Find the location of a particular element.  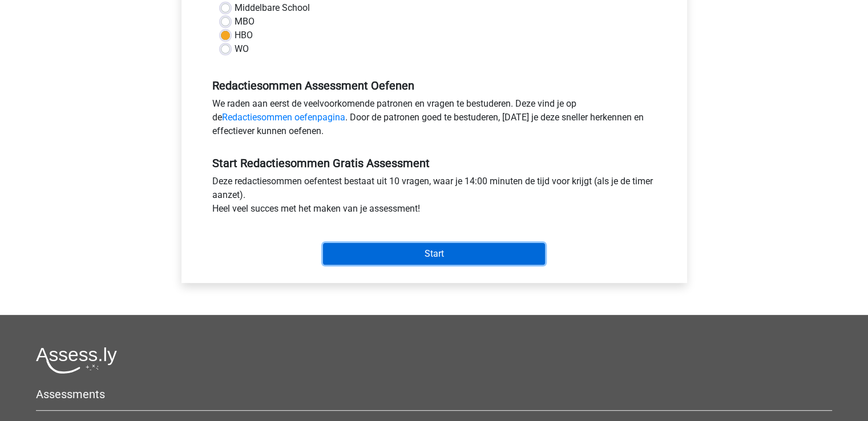

a: Redactiesommen oefenpagina is located at coordinates (283, 117).